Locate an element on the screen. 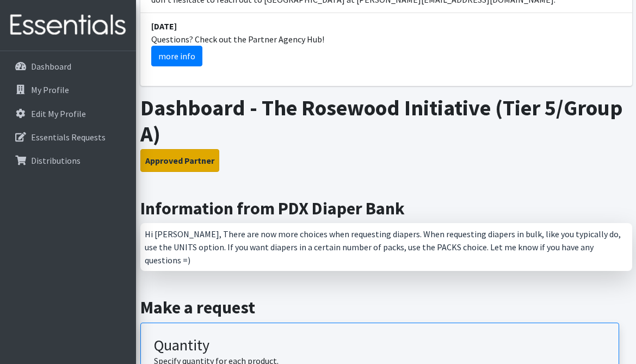 This screenshot has height=364, width=636. a: My Profile is located at coordinates (68, 90).